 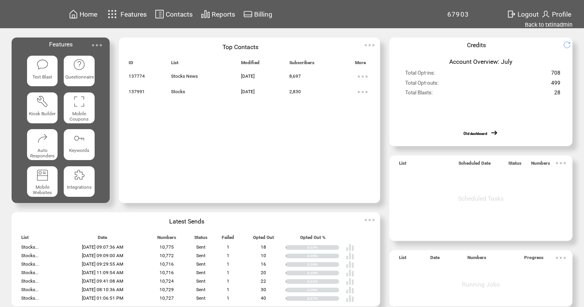 I want to click on span: 499, so click(x=556, y=84).